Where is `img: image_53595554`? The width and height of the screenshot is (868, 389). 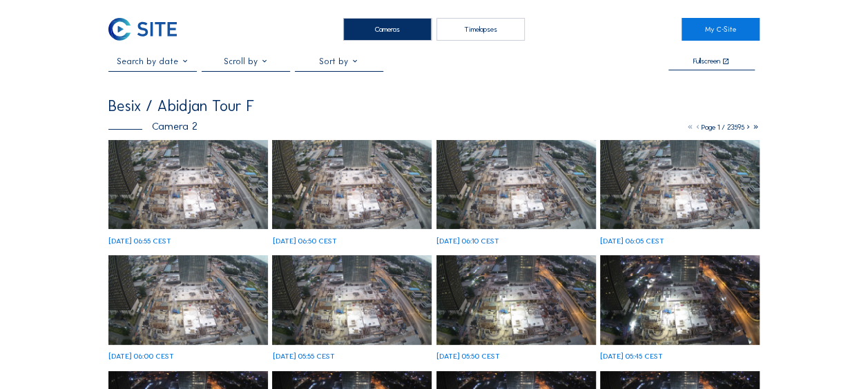
img: image_53595554 is located at coordinates (351, 300).